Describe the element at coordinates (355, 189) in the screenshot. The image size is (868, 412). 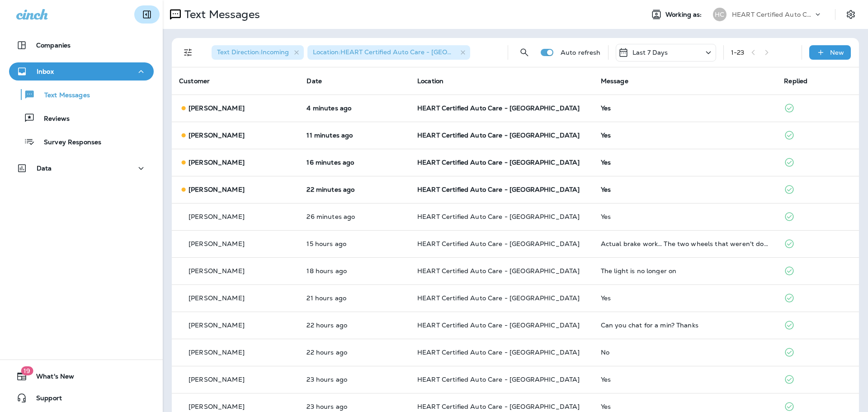
I see `p: Sep 3, 2025 09:10 AM` at that location.